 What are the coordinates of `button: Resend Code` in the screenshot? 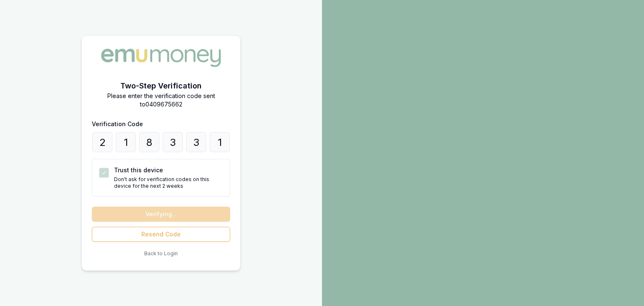 It's located at (161, 235).